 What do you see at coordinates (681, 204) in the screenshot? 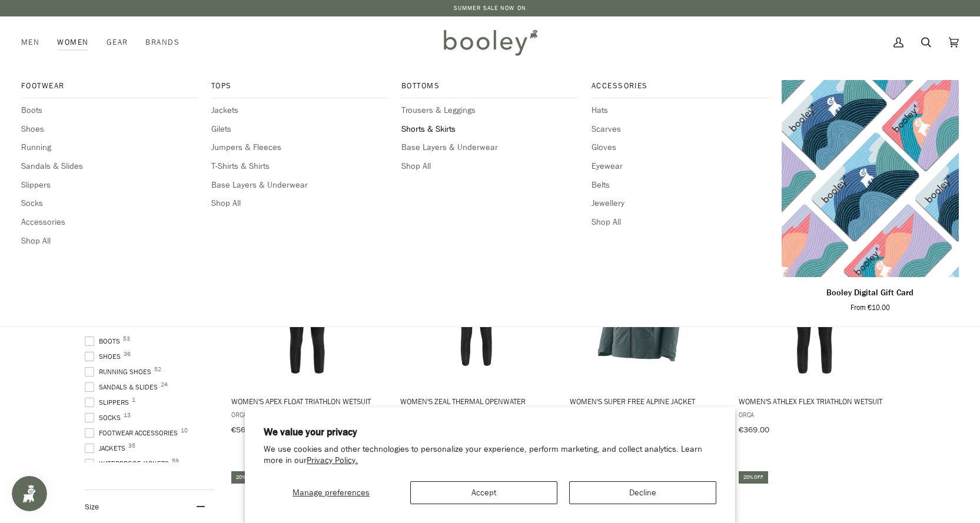
I see `span: Jewellery` at bounding box center [681, 204].